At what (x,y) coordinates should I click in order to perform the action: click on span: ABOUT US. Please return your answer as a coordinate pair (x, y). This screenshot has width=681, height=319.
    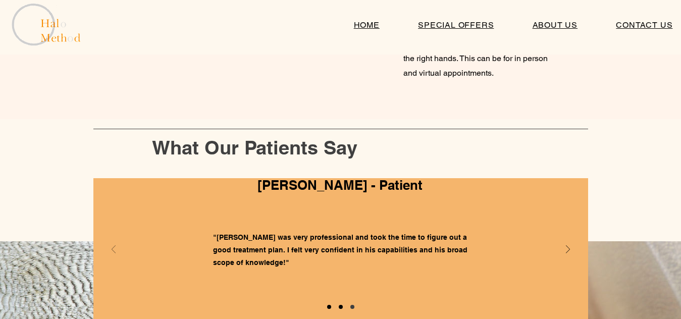
    Looking at the image, I should click on (555, 25).